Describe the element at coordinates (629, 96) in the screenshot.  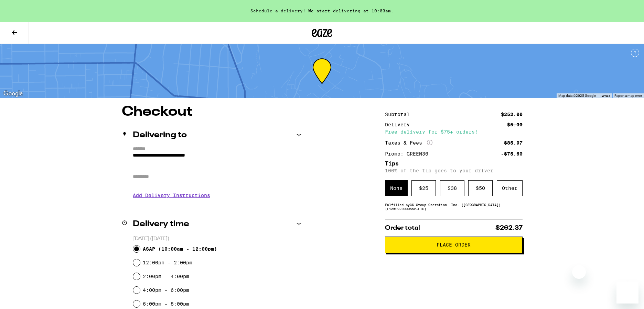
I see `a: Report a map error` at that location.